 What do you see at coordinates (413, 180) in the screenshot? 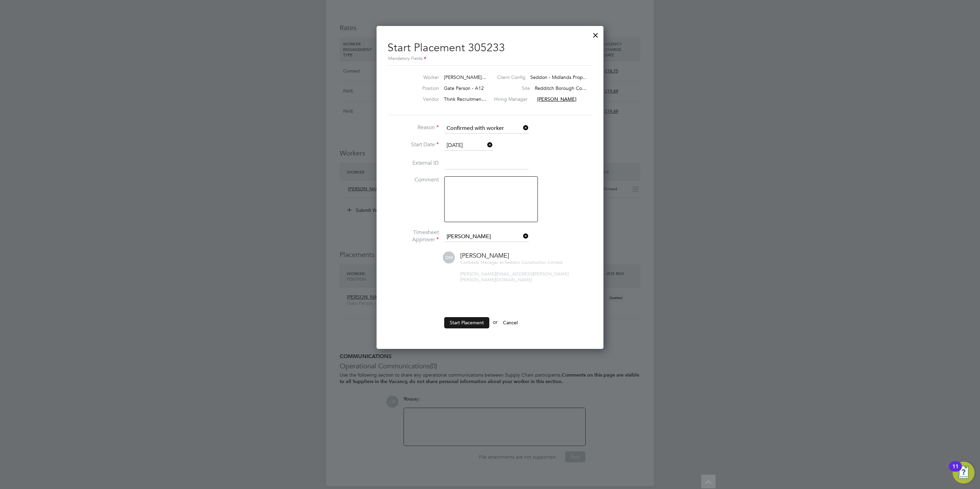
I see `label: Comment` at bounding box center [413, 180].